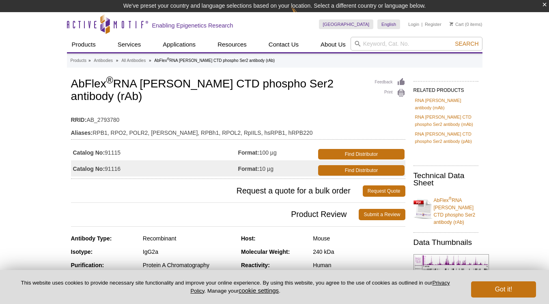  Describe the element at coordinates (103, 61) in the screenshot. I see `a: Antibodies` at that location.